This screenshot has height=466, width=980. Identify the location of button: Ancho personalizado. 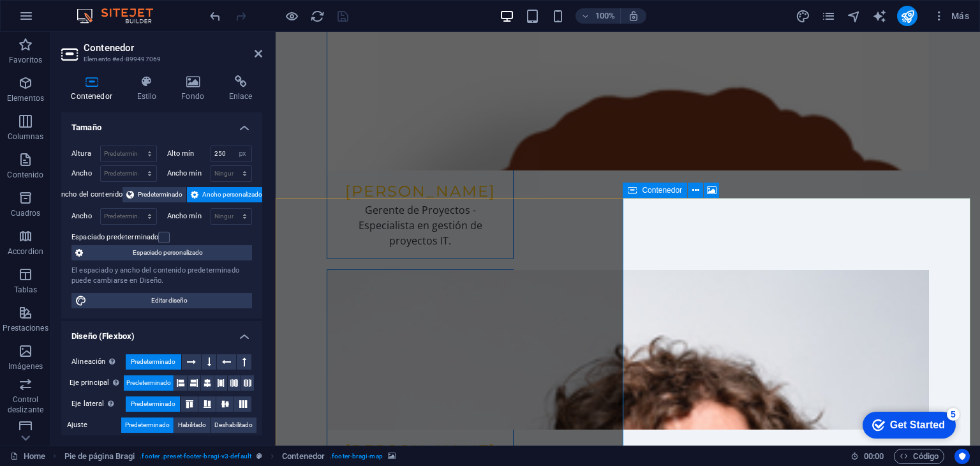
(227, 194).